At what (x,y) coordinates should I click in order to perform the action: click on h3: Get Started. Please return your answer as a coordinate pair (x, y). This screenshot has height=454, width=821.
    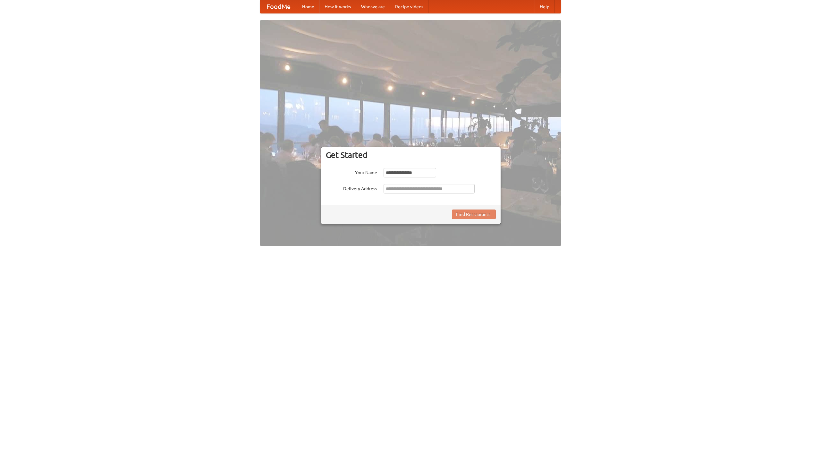
    Looking at the image, I should click on (411, 155).